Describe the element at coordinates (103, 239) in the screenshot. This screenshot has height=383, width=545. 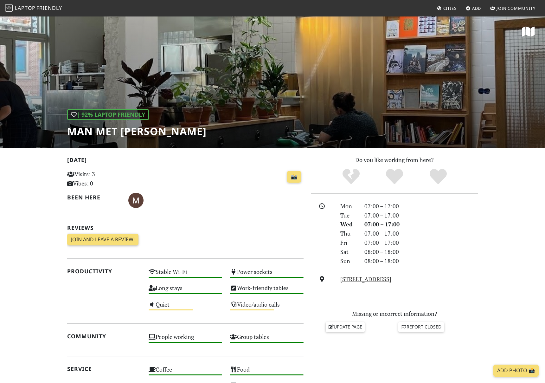
I see `a: Join and leave a review!` at that location.